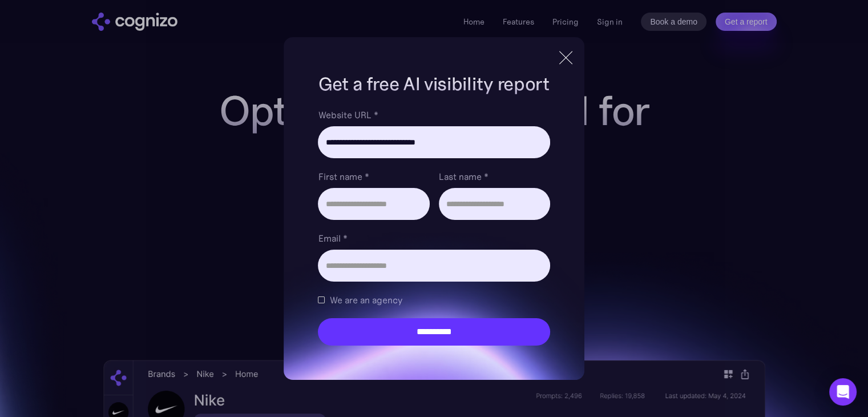 This screenshot has width=868, height=417. Describe the element at coordinates (844, 392) in the screenshot. I see `div: Open Intercom Messenger` at that location.